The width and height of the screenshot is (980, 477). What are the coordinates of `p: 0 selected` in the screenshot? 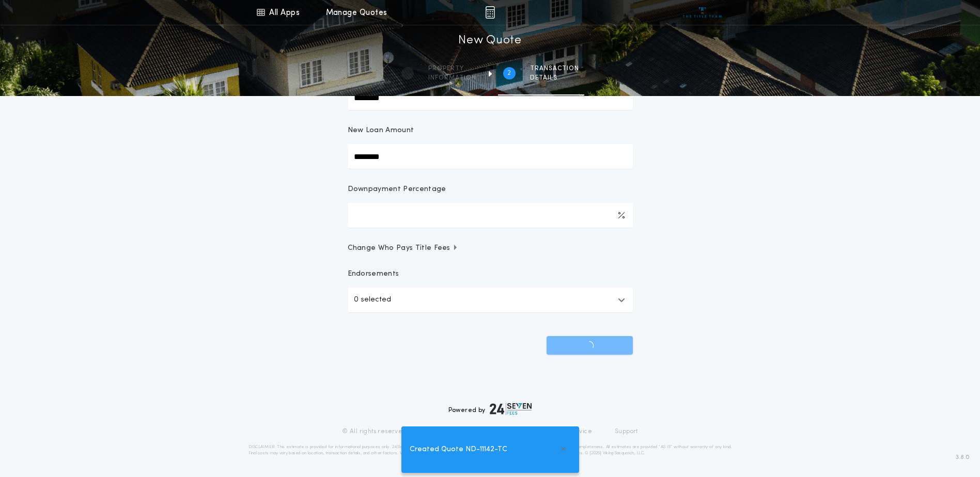 It's located at (372, 300).